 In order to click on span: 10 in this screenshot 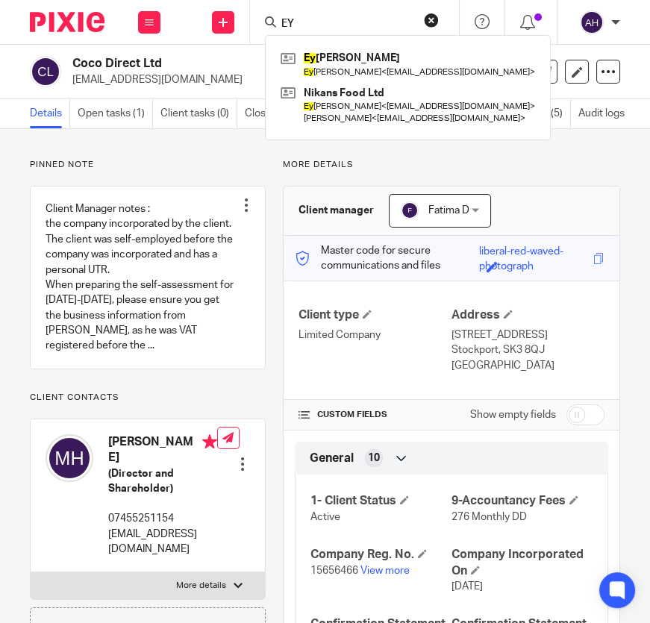, I will do `click(374, 458)`.